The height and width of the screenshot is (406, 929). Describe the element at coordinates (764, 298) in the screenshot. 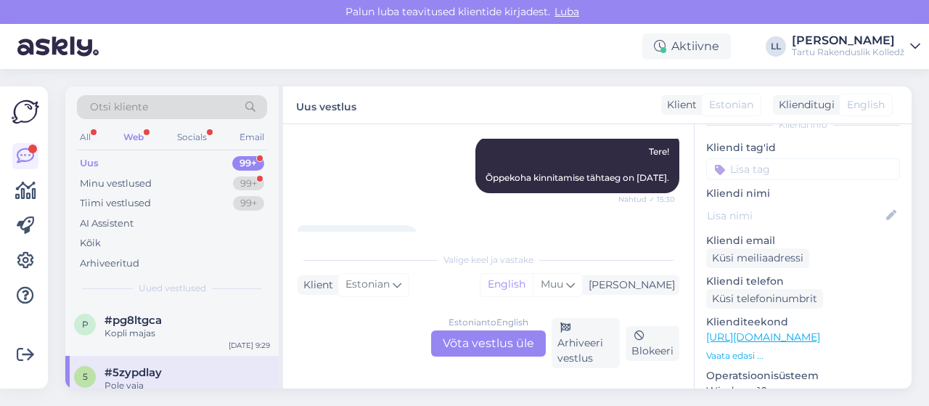

I see `div: Küsi telefoninumbrit` at that location.